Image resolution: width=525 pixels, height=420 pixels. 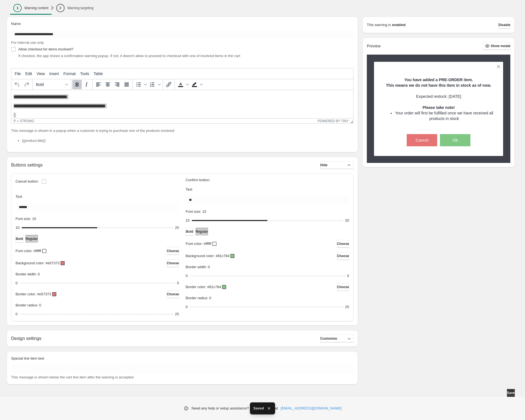 I want to click on h3: Cancel button:, so click(x=27, y=181).